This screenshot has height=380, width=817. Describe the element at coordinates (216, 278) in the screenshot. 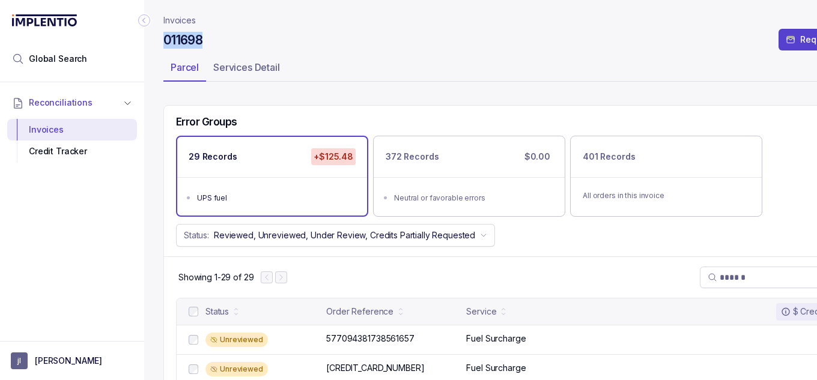

I see `div: Remaining page entries` at that location.